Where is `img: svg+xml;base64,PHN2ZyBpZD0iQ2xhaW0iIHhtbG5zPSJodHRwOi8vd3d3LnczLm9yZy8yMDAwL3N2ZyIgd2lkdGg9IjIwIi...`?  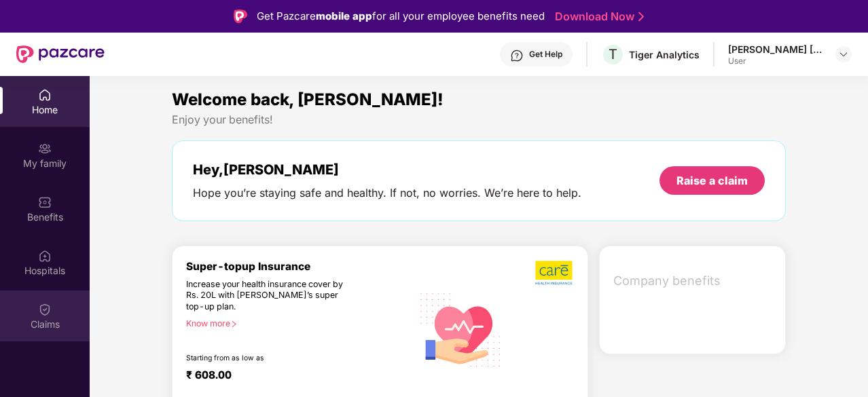 img: svg+xml;base64,PHN2ZyBpZD0iQ2xhaW0iIHhtbG5zPSJodHRwOi8vd3d3LnczLm9yZy8yMDAwL3N2ZyIgd2lkdGg9IjIwIi... is located at coordinates (45, 310).